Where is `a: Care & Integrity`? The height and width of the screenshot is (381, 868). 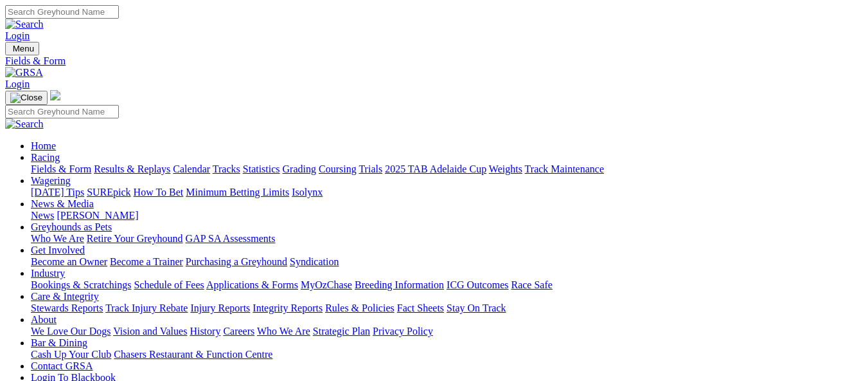
a: Care & Integrity is located at coordinates (65, 296).